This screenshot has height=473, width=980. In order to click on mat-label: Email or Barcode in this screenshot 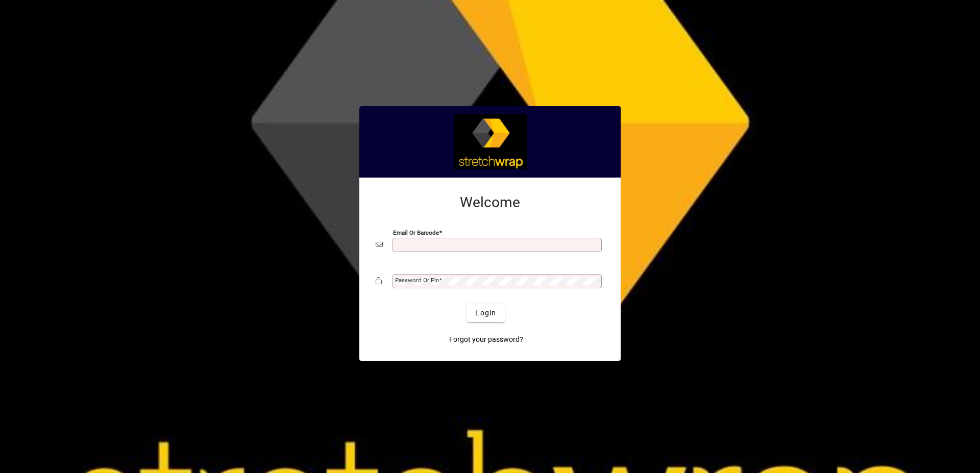, I will do `click(416, 233)`.